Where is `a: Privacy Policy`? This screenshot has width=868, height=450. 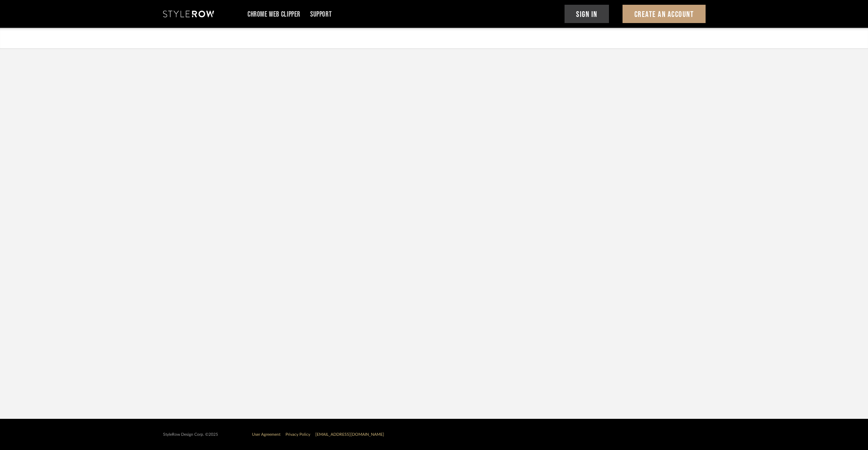
a: Privacy Policy is located at coordinates (298, 434).